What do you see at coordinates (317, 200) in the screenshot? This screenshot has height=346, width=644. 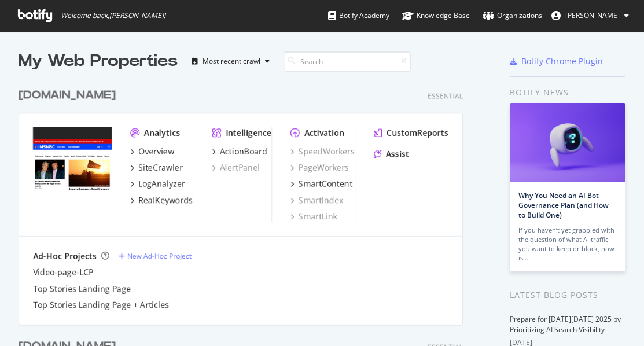 I see `a: SmartIndex` at bounding box center [317, 200].